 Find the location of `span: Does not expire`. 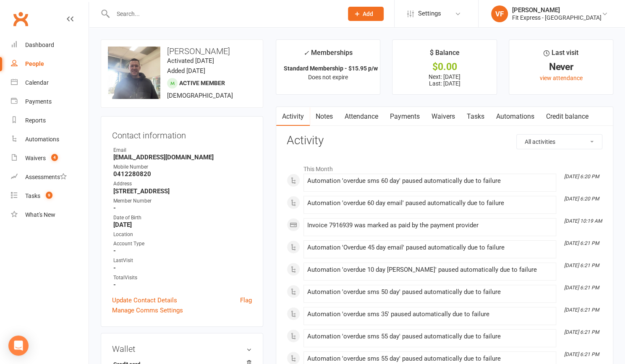

span: Does not expire is located at coordinates (328, 77).